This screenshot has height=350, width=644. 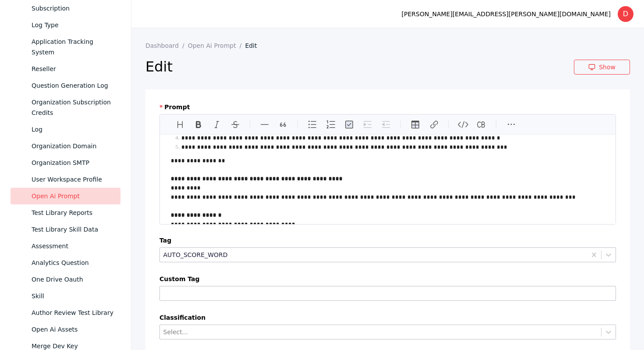 I want to click on button: Insert link, so click(x=434, y=125).